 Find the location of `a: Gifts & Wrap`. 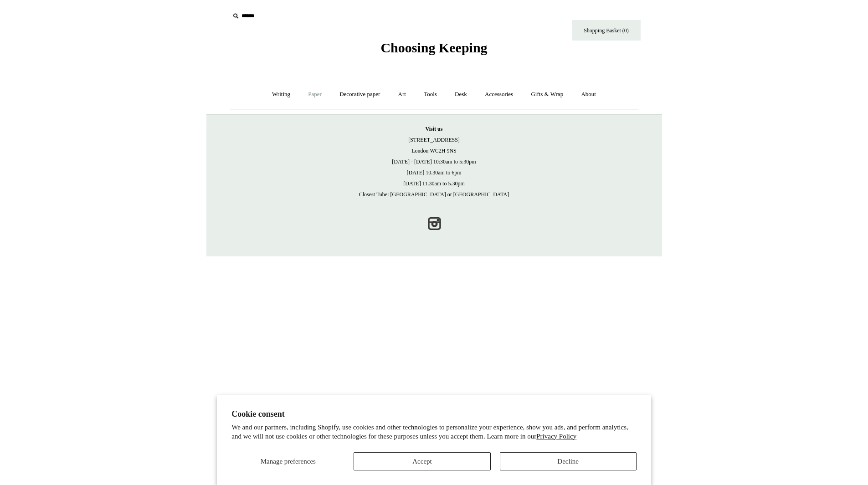

a: Gifts & Wrap is located at coordinates (547, 94).